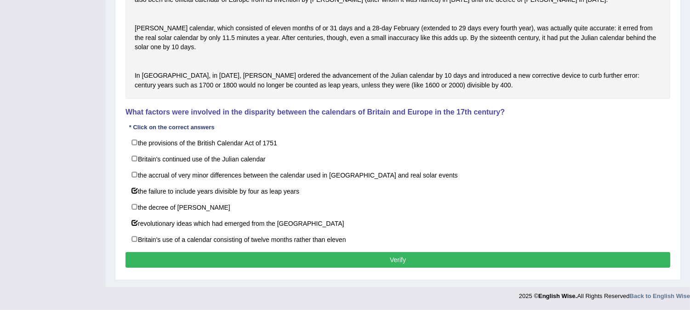 The width and height of the screenshot is (690, 310). I want to click on a: Back to English Wise, so click(659, 295).